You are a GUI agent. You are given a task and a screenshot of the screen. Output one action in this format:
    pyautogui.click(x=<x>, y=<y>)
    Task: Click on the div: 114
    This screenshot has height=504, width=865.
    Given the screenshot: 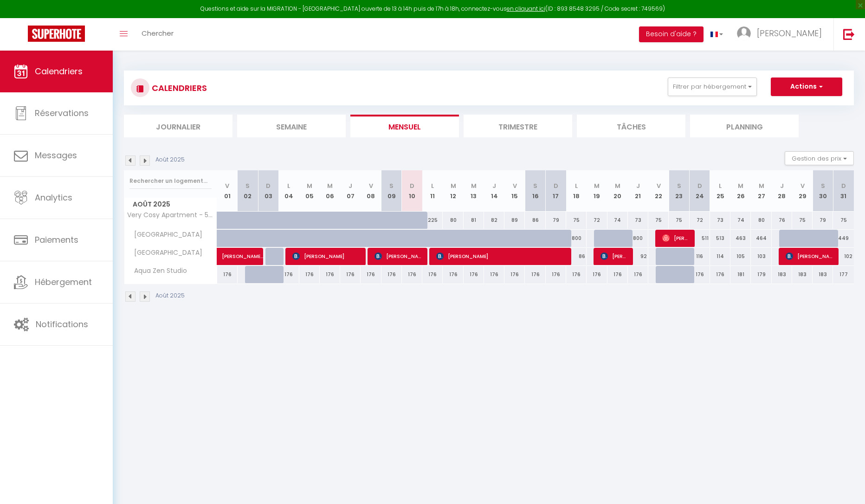 What is the action you would take?
    pyautogui.click(x=721, y=256)
    